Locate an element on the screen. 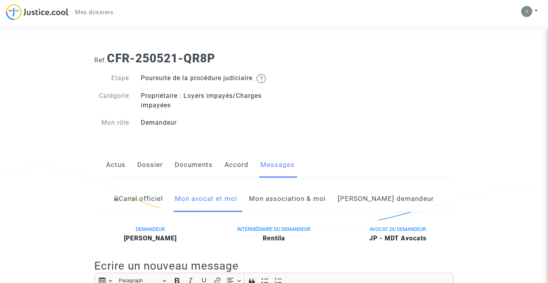 The width and height of the screenshot is (548, 283). a: Actus is located at coordinates (116, 165).